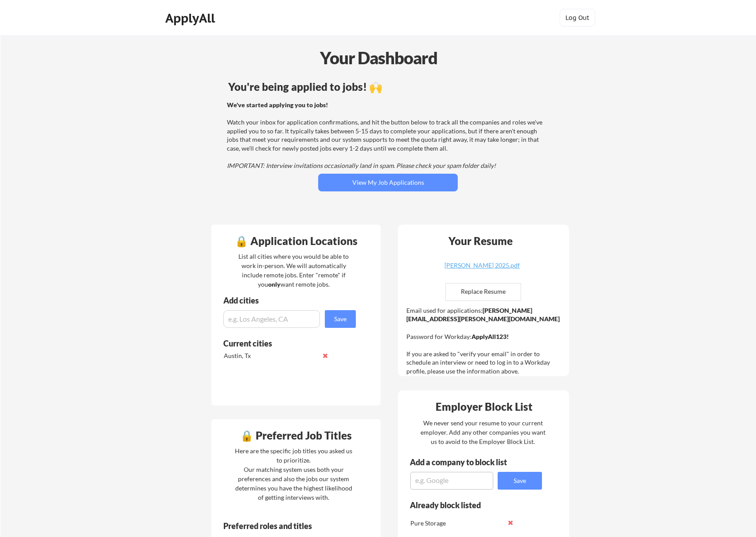  What do you see at coordinates (290, 300) in the screenshot?
I see `div: Add cities` at bounding box center [290, 300].